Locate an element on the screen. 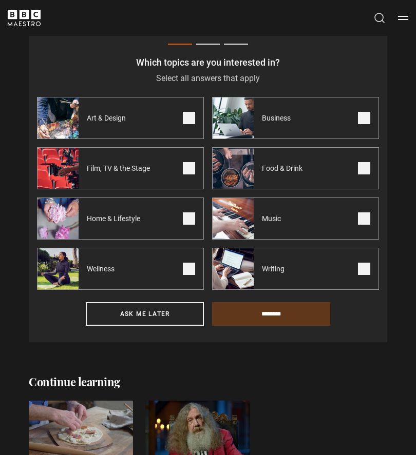 This screenshot has width=416, height=455. span: Writing is located at coordinates (275, 269).